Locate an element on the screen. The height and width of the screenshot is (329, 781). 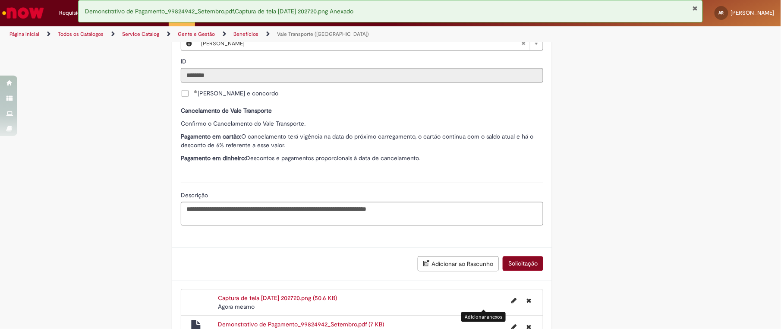
a: Service Catalog is located at coordinates (141, 34).